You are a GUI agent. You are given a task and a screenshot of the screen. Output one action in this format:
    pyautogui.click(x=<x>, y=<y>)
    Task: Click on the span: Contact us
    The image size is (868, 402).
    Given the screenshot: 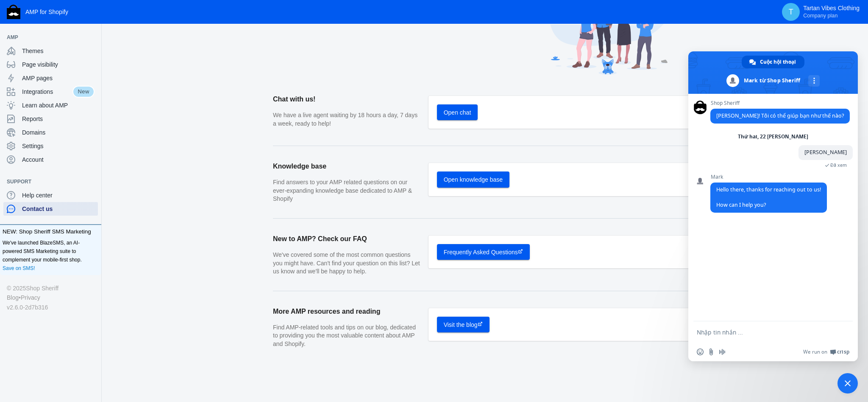 What is the action you would take?
    pyautogui.click(x=58, y=208)
    